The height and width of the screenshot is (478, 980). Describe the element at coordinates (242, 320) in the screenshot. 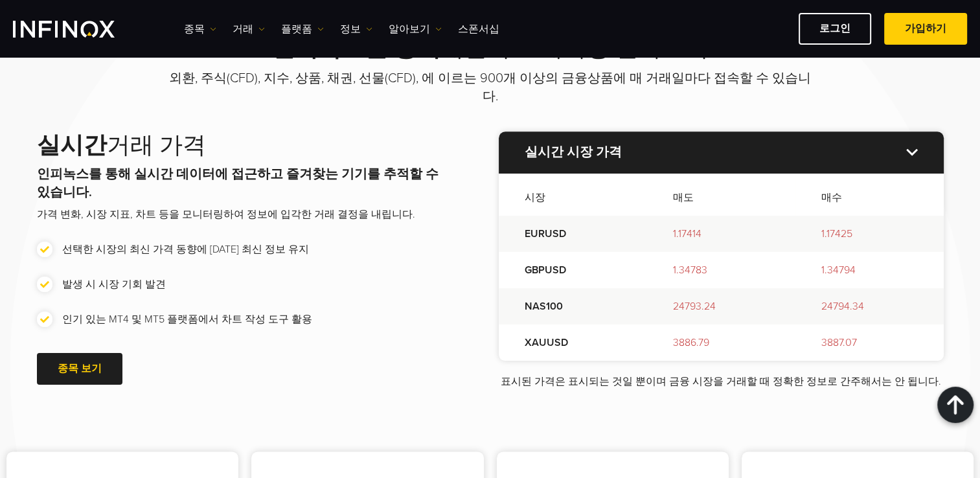

I see `li: 인기 있는 MT4 및 MT5 플랫폼에서 차트 작성 도구 활용` at that location.